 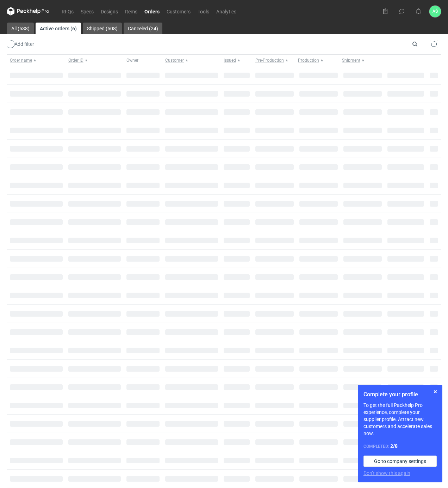 What do you see at coordinates (435, 11) in the screenshot?
I see `button: AŚ` at bounding box center [435, 11].